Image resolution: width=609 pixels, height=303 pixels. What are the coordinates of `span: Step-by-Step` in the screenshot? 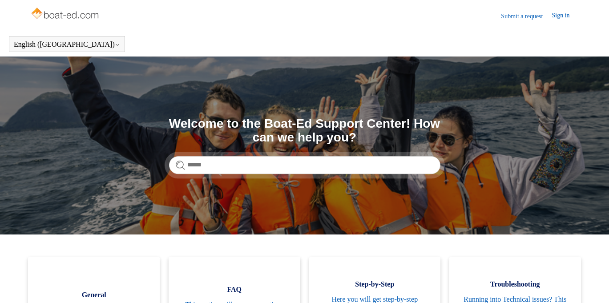 It's located at (375, 284).